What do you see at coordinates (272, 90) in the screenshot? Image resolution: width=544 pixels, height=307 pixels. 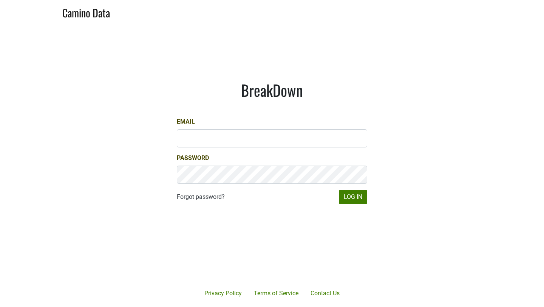 I see `h1: BreakDown` at bounding box center [272, 90].